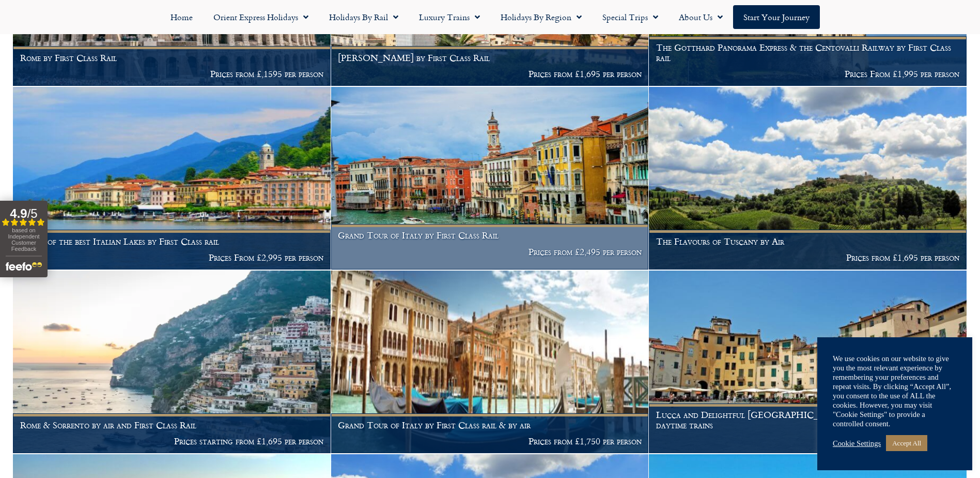  I want to click on h1: The Gotthard Panorama Express & the Centovalli Railway by First Class rail, so click(808, 52).